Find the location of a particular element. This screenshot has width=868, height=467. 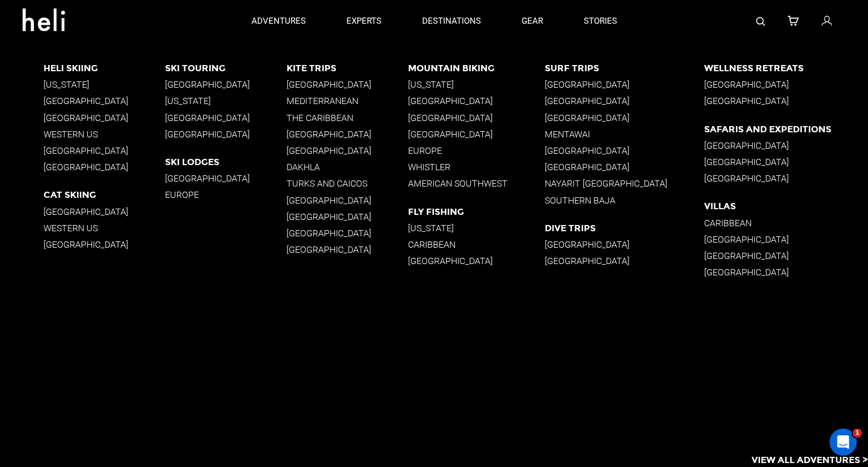

p: adventures is located at coordinates (278, 21).